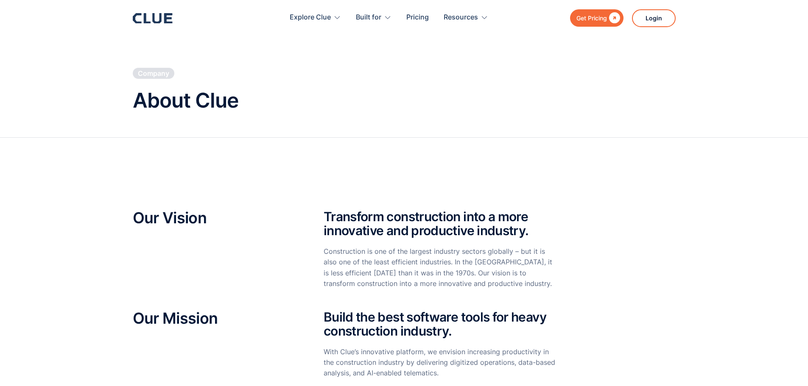 The height and width of the screenshot is (386, 808). I want to click on h2: Transform construction into a more innovative and productive industry., so click(440, 224).